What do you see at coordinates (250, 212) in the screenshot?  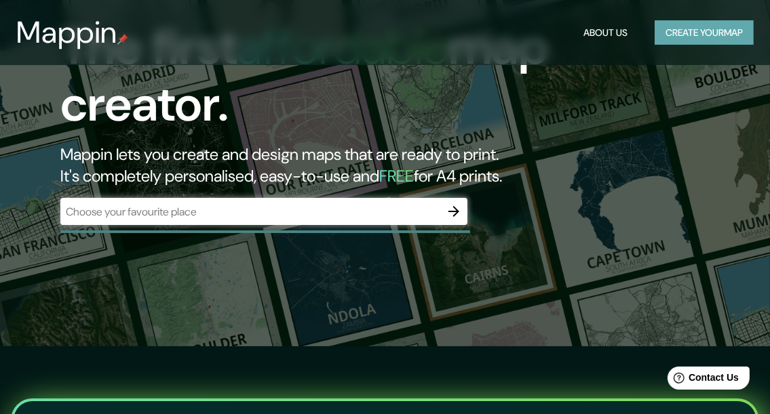 I see `input: Choose your favourite place` at bounding box center [250, 212].